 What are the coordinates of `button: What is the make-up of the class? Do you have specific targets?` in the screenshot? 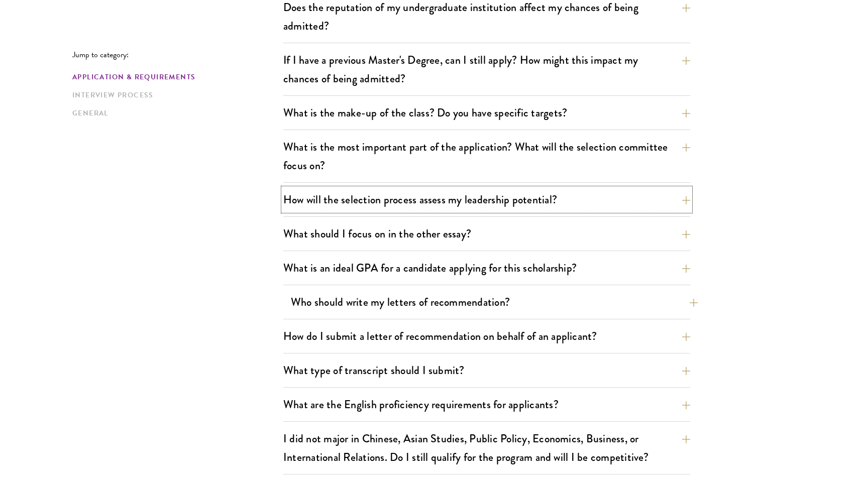 It's located at (487, 112).